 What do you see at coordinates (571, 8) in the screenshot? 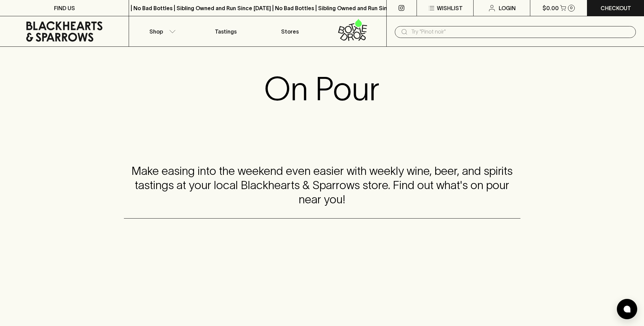
I see `p: 0` at bounding box center [571, 8].